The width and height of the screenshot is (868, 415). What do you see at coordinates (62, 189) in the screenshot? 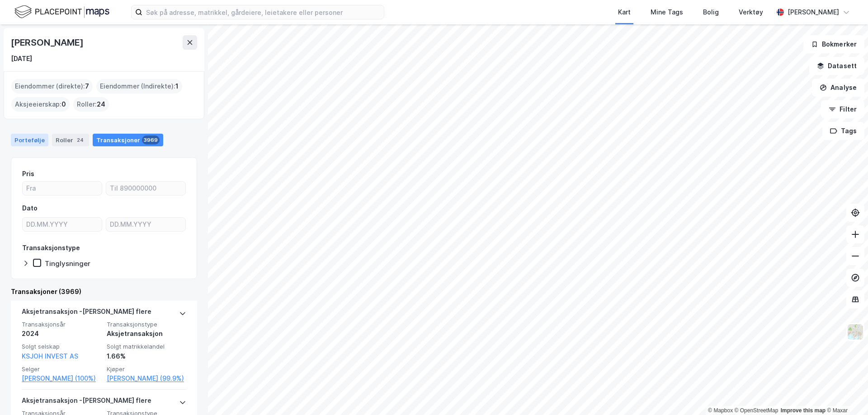
I see `input: Fra` at bounding box center [62, 189].